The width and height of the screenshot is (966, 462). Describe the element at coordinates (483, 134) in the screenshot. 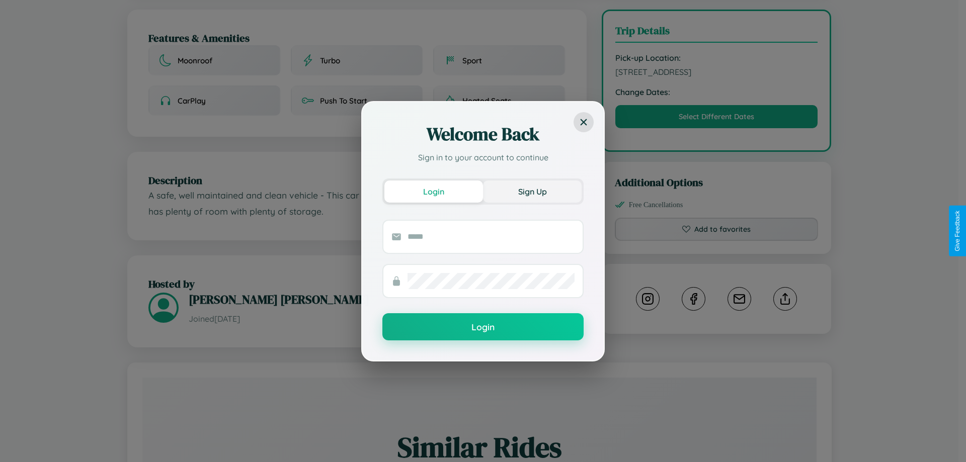

I see `h2: Welcome Back` at that location.